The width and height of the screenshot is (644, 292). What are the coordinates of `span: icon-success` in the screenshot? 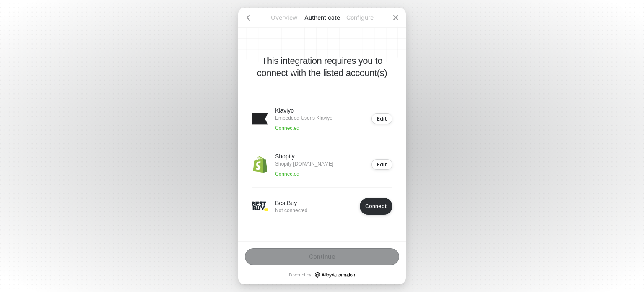 It's located at (335, 275).